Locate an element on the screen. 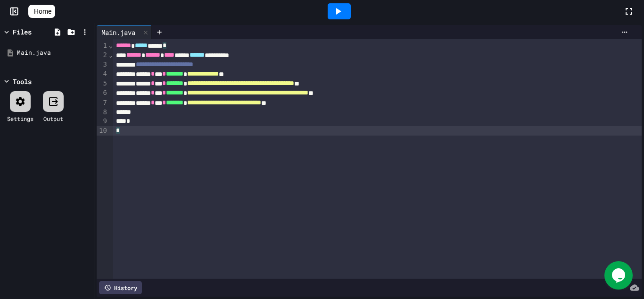 This screenshot has height=299, width=644. div: Output is located at coordinates (53, 119).